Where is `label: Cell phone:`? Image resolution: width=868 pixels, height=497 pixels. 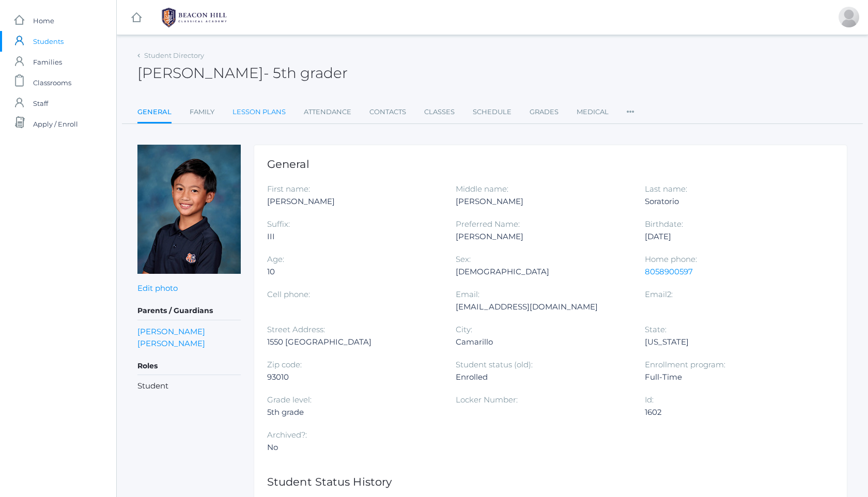 label: Cell phone: is located at coordinates (288, 294).